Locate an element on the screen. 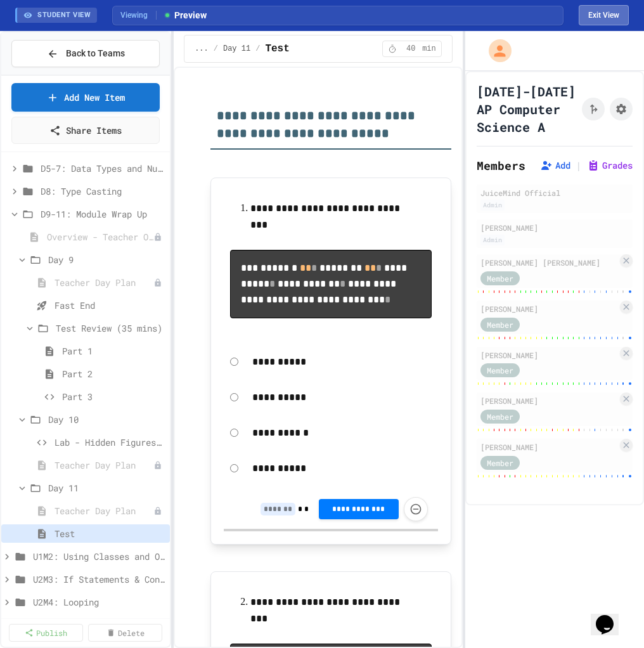  span: D5-7: Data Types and Number Calculations is located at coordinates (102, 168).